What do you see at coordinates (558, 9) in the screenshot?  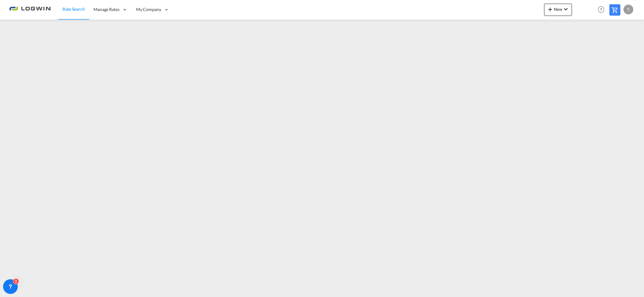 I see `span: New` at bounding box center [558, 9].